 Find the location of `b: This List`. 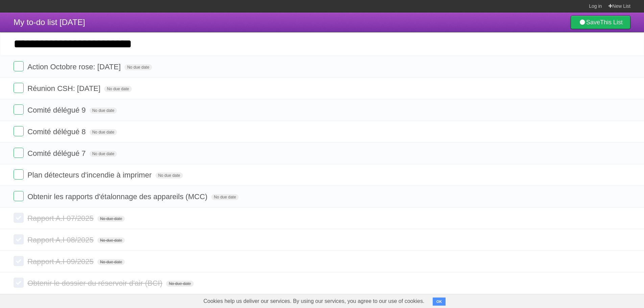

b: This List is located at coordinates (611, 22).